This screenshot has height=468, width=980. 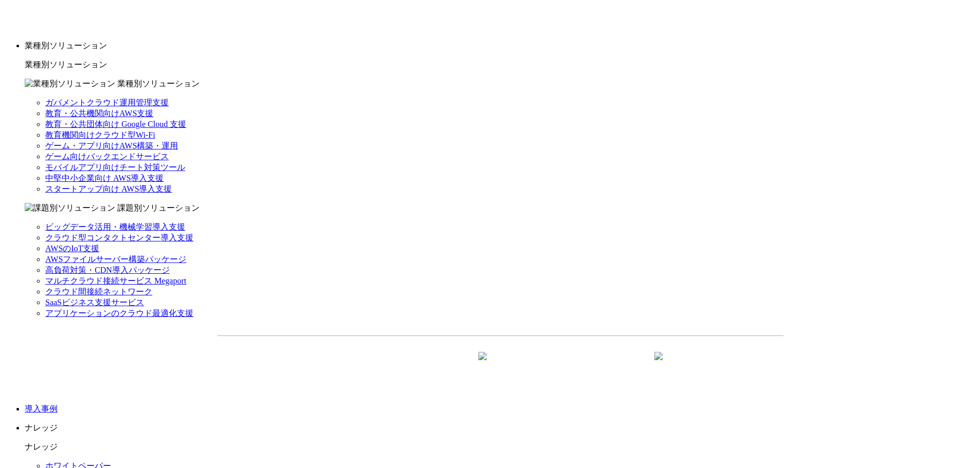 I want to click on a: 導入事例, so click(x=41, y=409).